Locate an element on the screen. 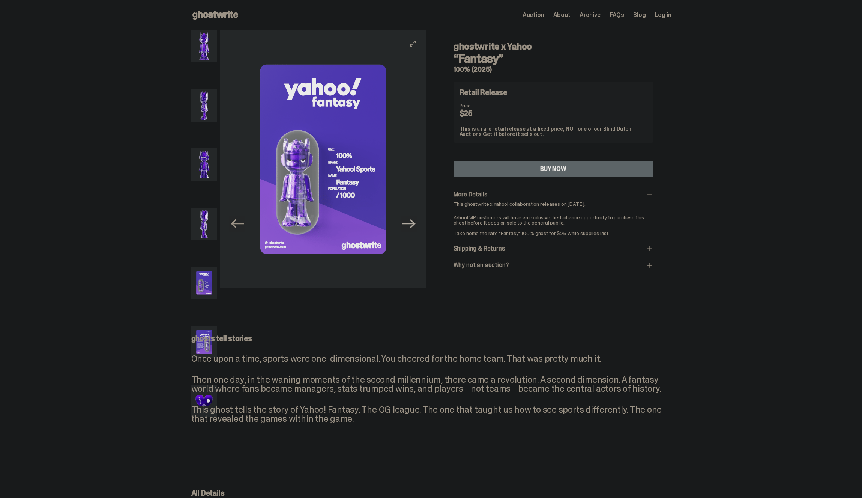 The height and width of the screenshot is (498, 868). a: About is located at coordinates (562, 16).